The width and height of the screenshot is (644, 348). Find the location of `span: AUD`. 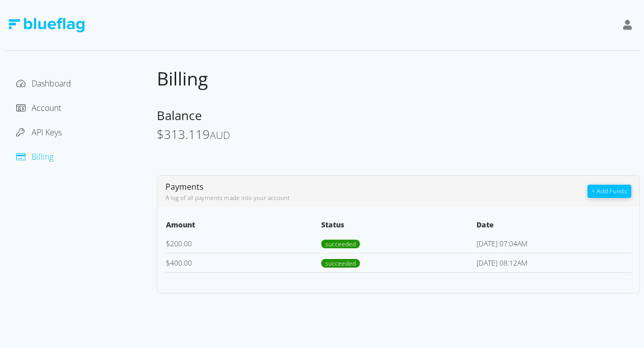

span: AUD is located at coordinates (220, 135).